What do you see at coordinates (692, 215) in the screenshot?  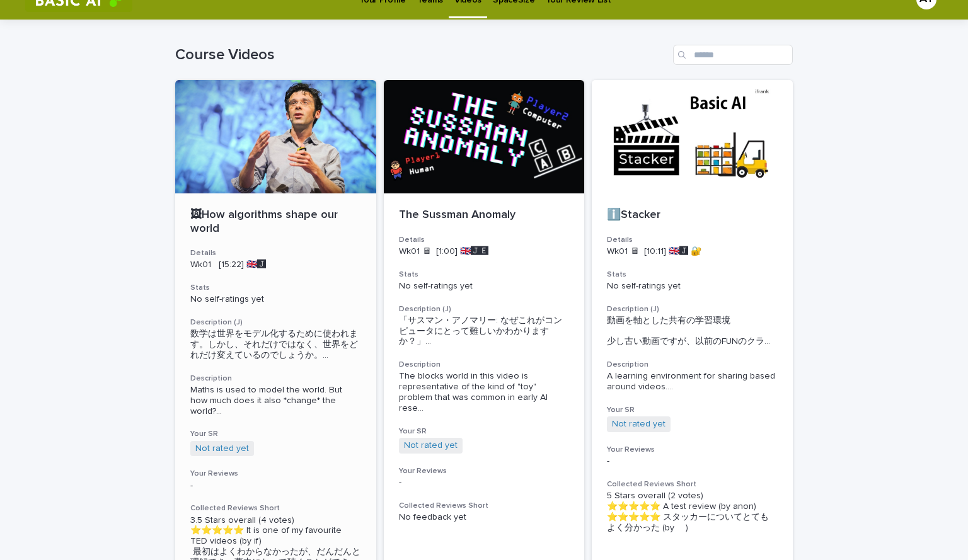 I see `p: ℹ️Stacker` at bounding box center [692, 215].